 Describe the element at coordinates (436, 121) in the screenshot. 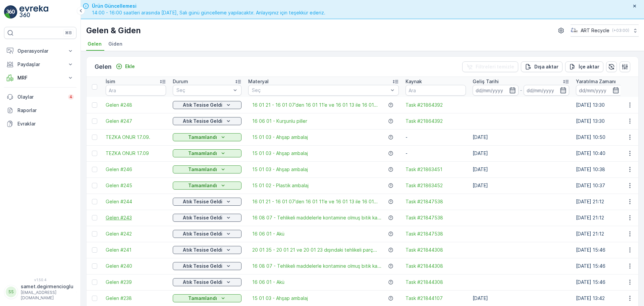

I see `span: Task #21864392` at that location.